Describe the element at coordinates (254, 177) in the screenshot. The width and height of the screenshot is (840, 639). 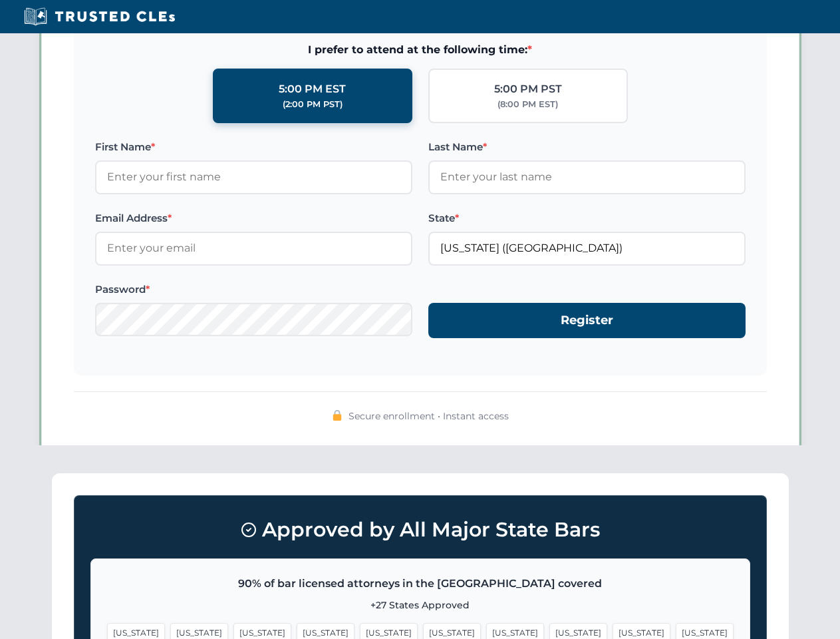
I see `input: Enter your first name` at that location.